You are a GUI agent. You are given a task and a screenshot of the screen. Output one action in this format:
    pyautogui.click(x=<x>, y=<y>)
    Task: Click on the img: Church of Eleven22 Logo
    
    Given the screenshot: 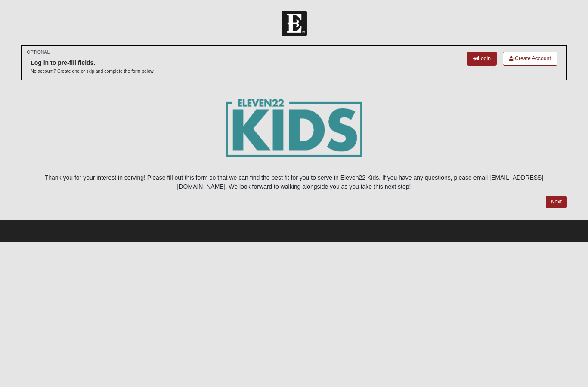 What is the action you would take?
    pyautogui.click(x=294, y=23)
    